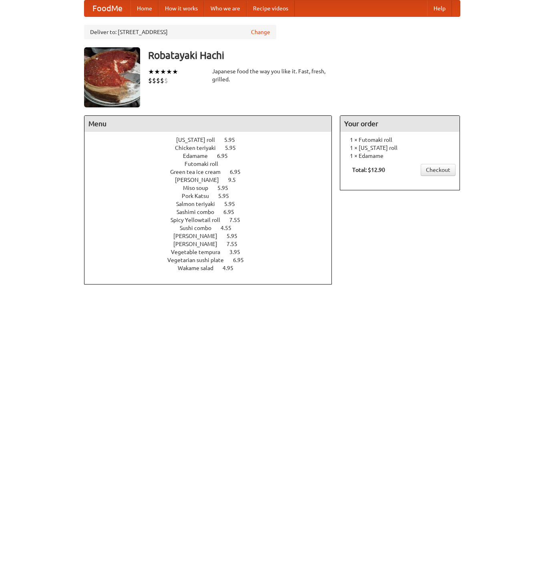 The width and height of the screenshot is (544, 567). What do you see at coordinates (205, 164) in the screenshot?
I see `span: Futomaki roll` at bounding box center [205, 164].